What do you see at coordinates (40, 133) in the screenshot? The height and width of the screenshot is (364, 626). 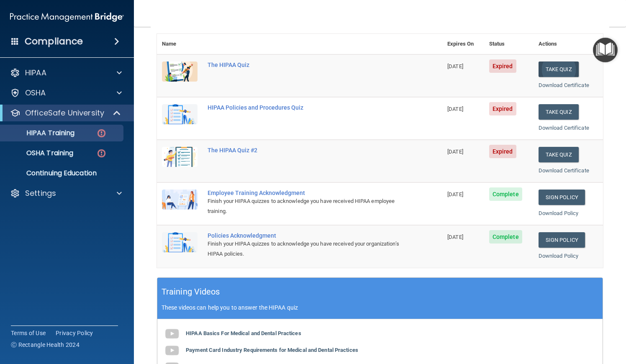 I see `p: HIPAA Training` at bounding box center [40, 133].